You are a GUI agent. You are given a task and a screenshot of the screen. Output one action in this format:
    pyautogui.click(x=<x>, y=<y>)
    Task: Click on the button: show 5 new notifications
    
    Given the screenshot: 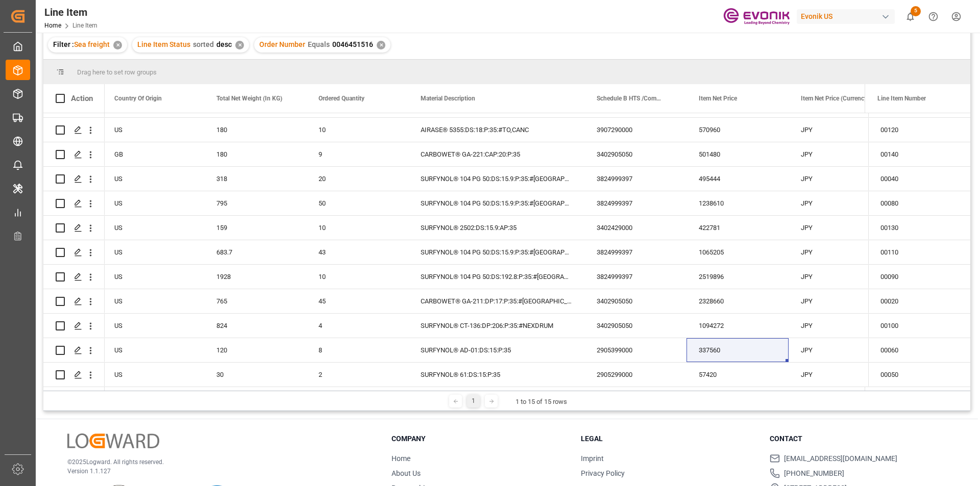 What is the action you would take?
    pyautogui.click(x=910, y=16)
    